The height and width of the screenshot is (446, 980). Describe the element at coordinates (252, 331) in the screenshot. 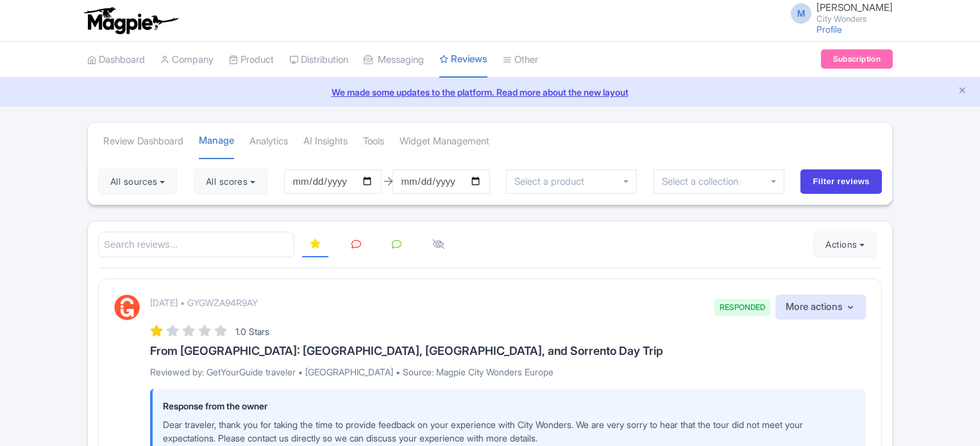

I see `span: 1.0 Stars` at that location.